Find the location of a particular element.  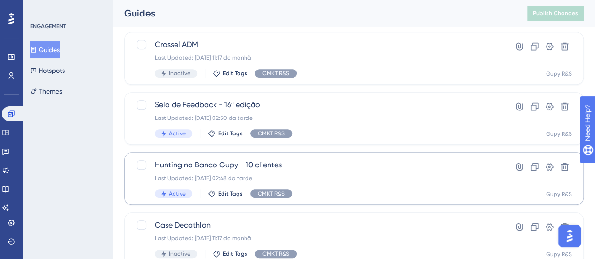

button: Open AI Assistant Launcher is located at coordinates (14, 14).